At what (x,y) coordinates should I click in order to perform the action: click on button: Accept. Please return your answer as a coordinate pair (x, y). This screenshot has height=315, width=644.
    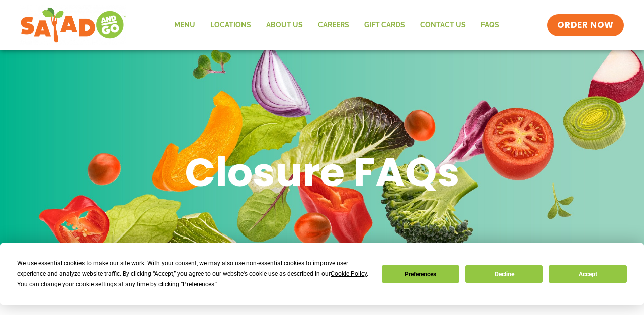
    Looking at the image, I should click on (588, 274).